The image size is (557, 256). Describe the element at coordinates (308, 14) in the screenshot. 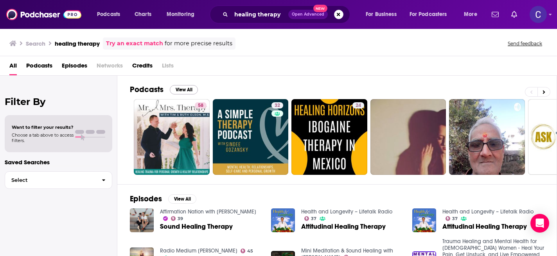

I see `button: Open AdvancedNew` at that location.